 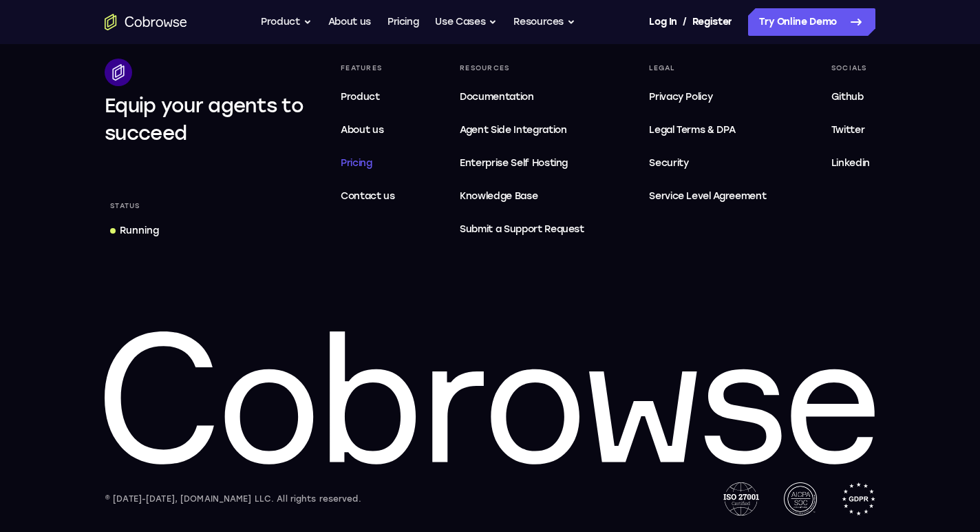 What do you see at coordinates (858, 498) in the screenshot?
I see `img: GDPR` at bounding box center [858, 498].